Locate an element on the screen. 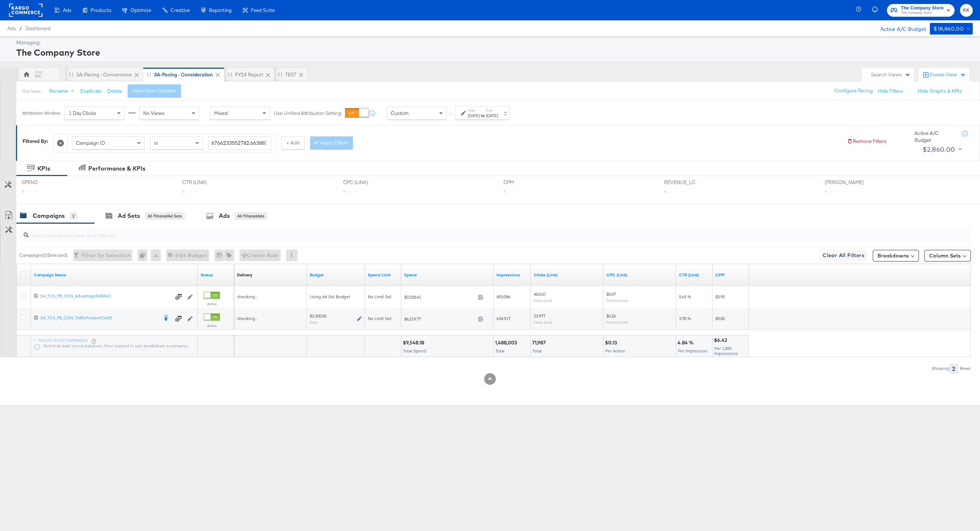 This screenshot has height=531, width=980. span: $3.90 is located at coordinates (720, 296).